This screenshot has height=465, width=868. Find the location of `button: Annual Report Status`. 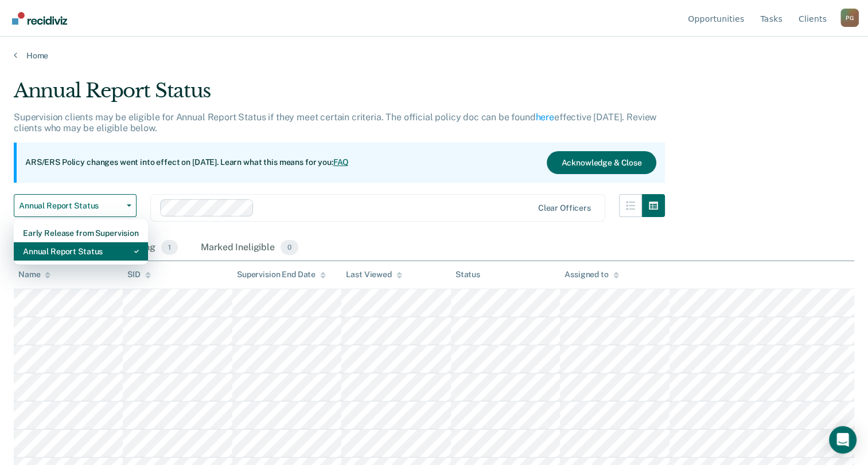

button: Annual Report Status is located at coordinates (75, 206).